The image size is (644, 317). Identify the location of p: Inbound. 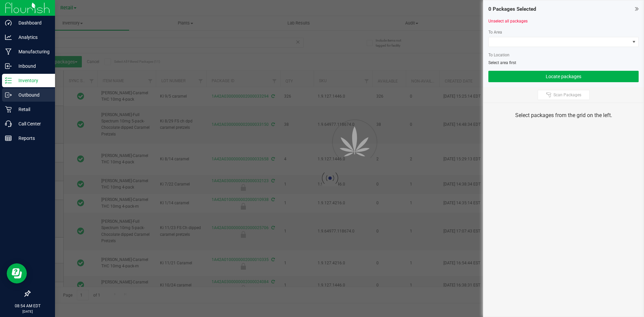
(32, 66).